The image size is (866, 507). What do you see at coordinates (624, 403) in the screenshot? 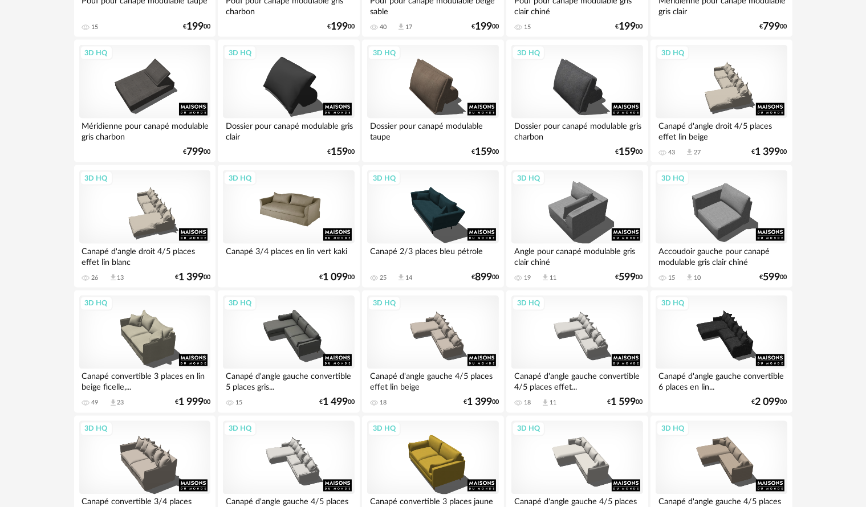
I see `span: 1 599` at bounding box center [624, 403].